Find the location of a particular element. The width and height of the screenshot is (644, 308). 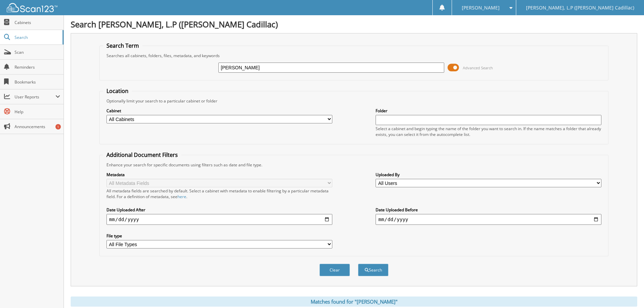

label: Folder is located at coordinates (488, 110).